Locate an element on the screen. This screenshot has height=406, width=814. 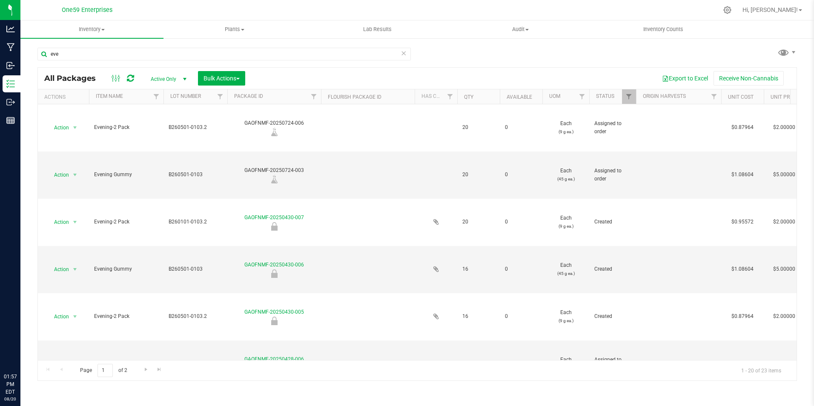
span: Plants is located at coordinates (235, 29).